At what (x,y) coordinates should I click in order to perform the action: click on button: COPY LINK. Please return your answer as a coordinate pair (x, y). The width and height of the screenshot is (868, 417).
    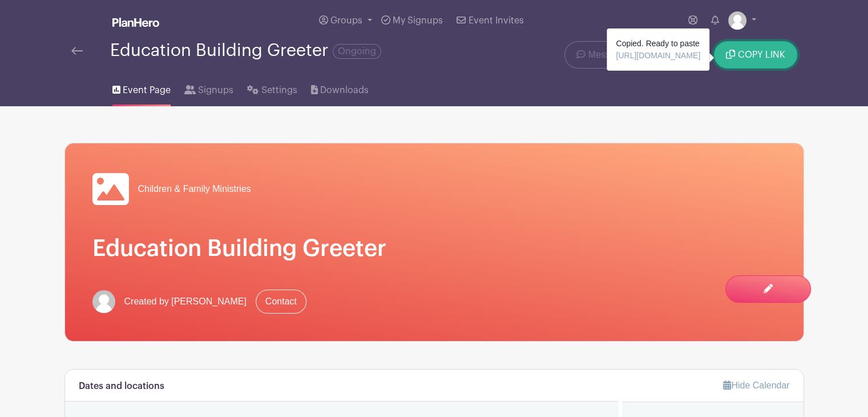
    Looking at the image, I should click on (755, 55).